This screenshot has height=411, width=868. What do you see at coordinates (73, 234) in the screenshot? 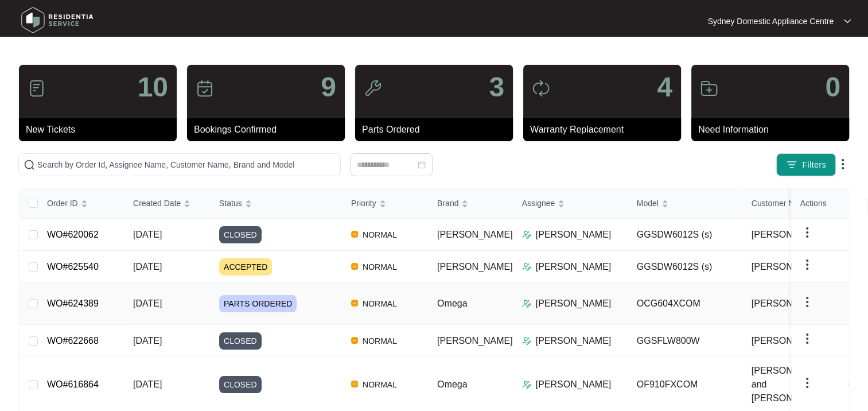
I see `a: WO#620062` at bounding box center [73, 234].